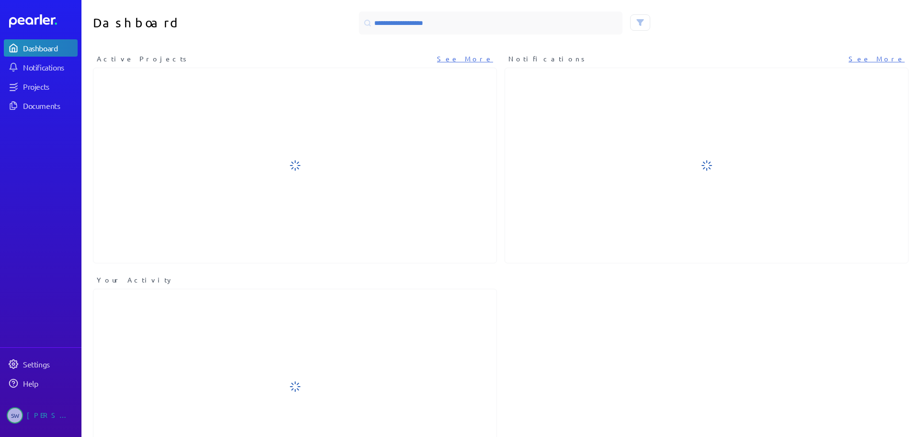 The width and height of the screenshot is (920, 437). Describe the element at coordinates (41, 383) in the screenshot. I see `a: Help` at that location.